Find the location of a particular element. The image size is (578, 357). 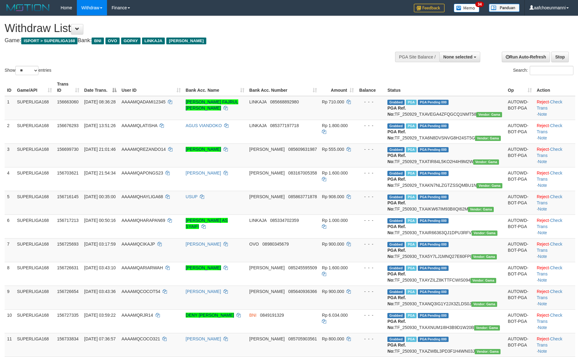

th: Date Trans.: activate to sort column descending is located at coordinates (100, 87).